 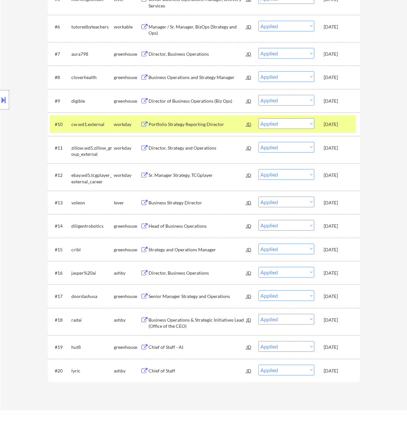 I want to click on div: Head of Business Operations, so click(x=197, y=226).